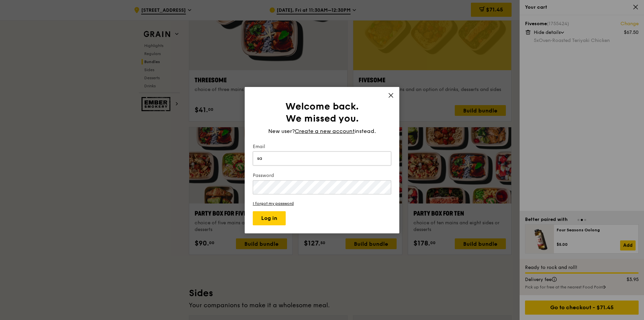  I want to click on h1: Welcome back. We missed you., so click(322, 112).